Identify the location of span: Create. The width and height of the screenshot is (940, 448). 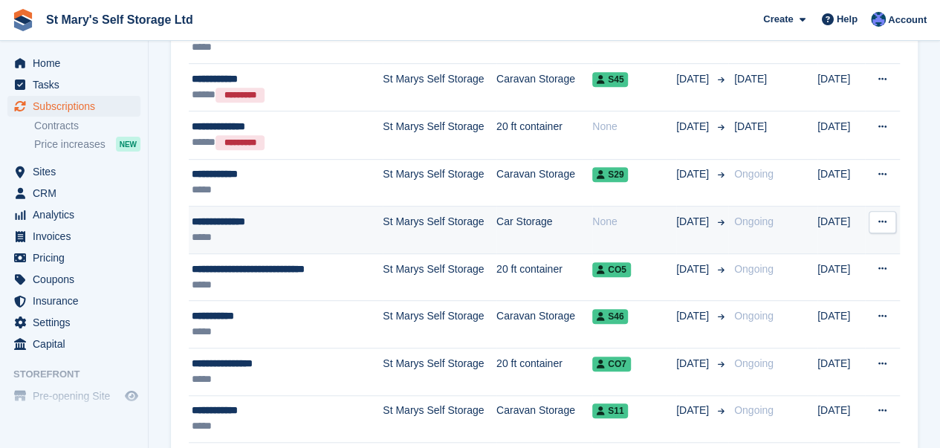
(778, 19).